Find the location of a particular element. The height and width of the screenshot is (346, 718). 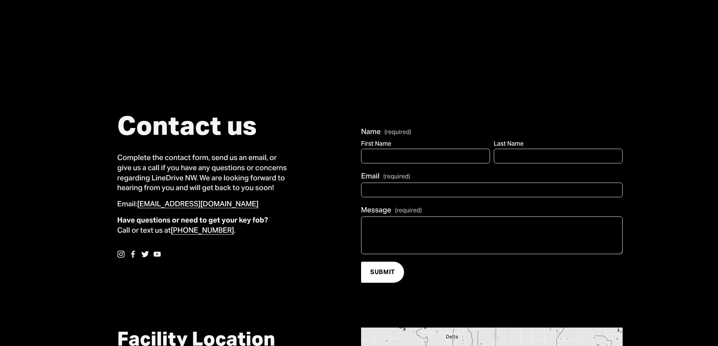

a: instagram-unauth is located at coordinates (121, 254).